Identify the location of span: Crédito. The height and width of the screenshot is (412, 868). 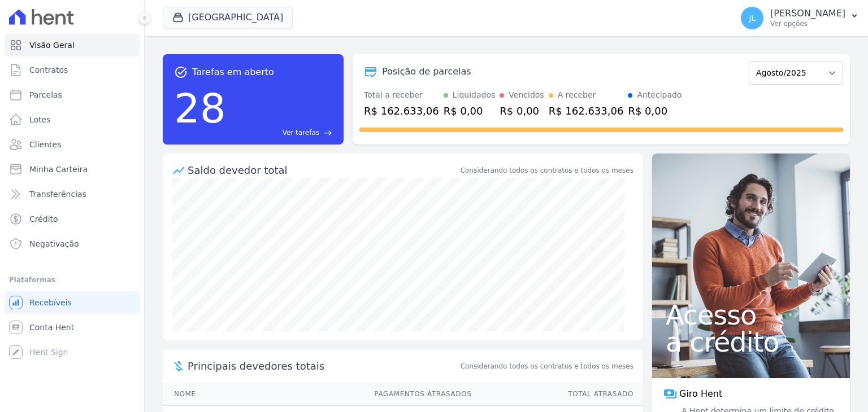
(44, 219).